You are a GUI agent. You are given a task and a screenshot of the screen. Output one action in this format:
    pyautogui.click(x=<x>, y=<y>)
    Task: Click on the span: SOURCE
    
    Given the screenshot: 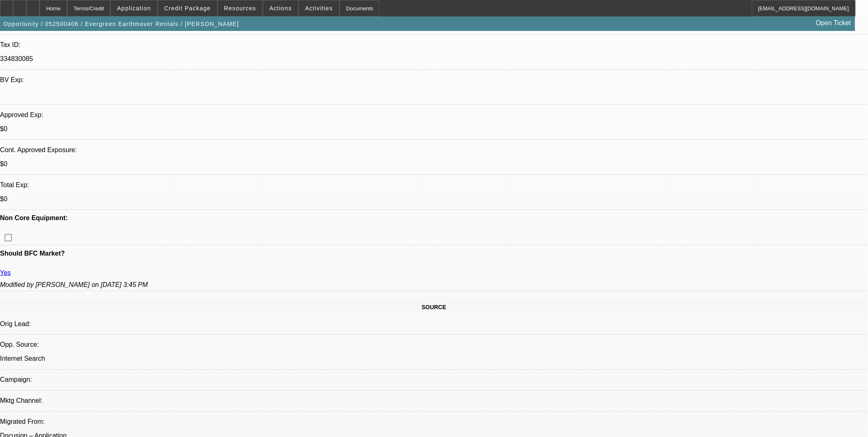 What is the action you would take?
    pyautogui.click(x=434, y=307)
    